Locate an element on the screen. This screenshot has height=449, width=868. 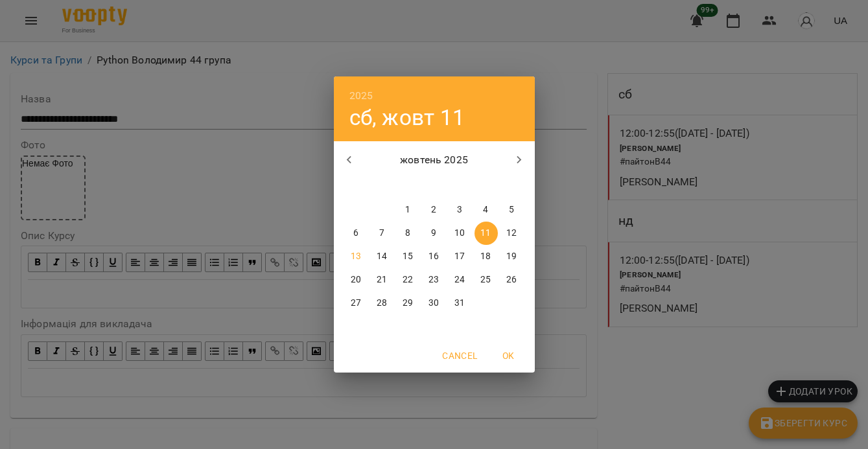
p: 17 is located at coordinates (459, 257).